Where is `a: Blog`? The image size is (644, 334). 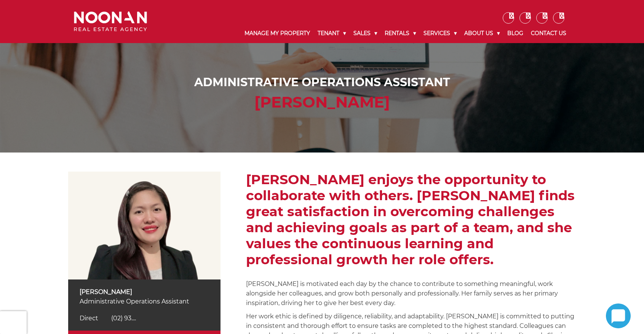
a: Blog is located at coordinates (515, 33).